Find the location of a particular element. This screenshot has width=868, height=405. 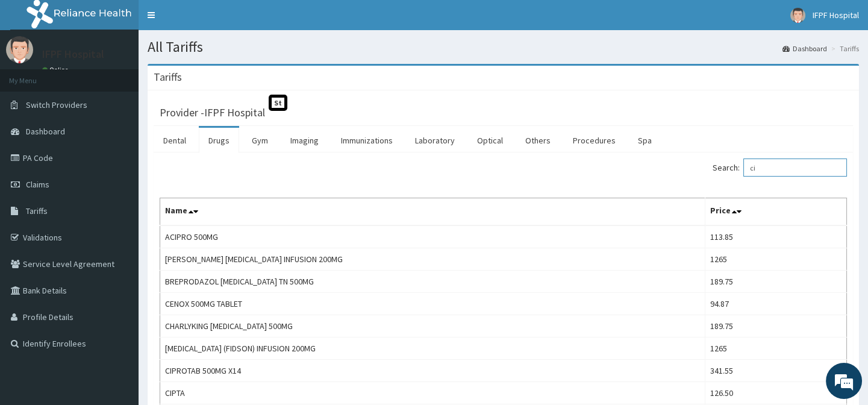

td: ACIPRO 500MG is located at coordinates (432, 237).